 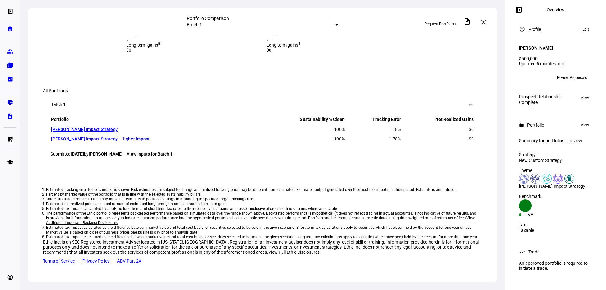 I want to click on span: Request Portfolios, so click(x=440, y=24).